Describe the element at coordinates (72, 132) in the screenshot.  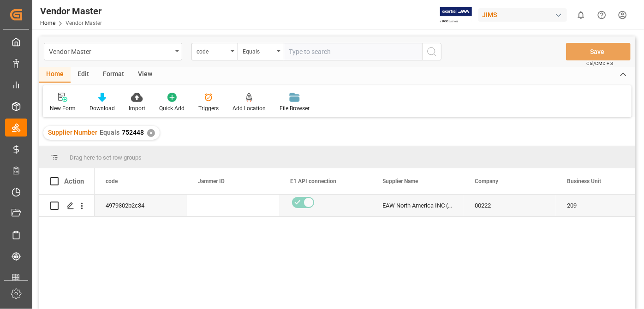
I see `span: Supplier Number` at that location.